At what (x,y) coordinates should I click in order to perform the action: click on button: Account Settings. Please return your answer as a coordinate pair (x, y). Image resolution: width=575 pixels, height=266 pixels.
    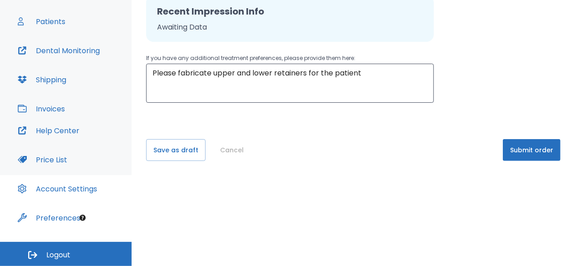
    Looking at the image, I should click on (57, 188).